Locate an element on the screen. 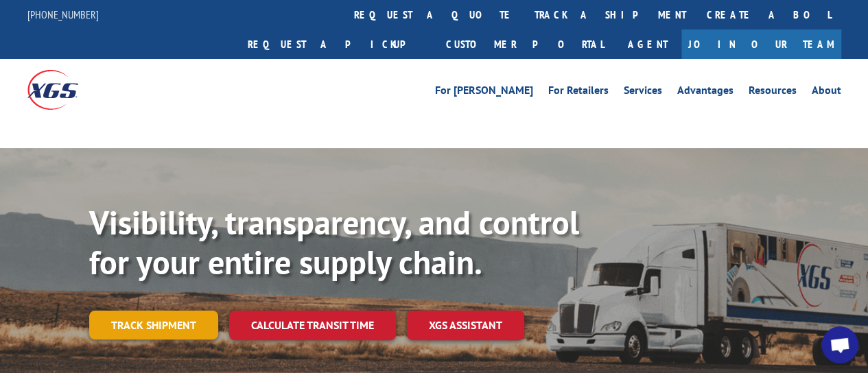 The height and width of the screenshot is (373, 868). a: Advantages is located at coordinates (705, 92).